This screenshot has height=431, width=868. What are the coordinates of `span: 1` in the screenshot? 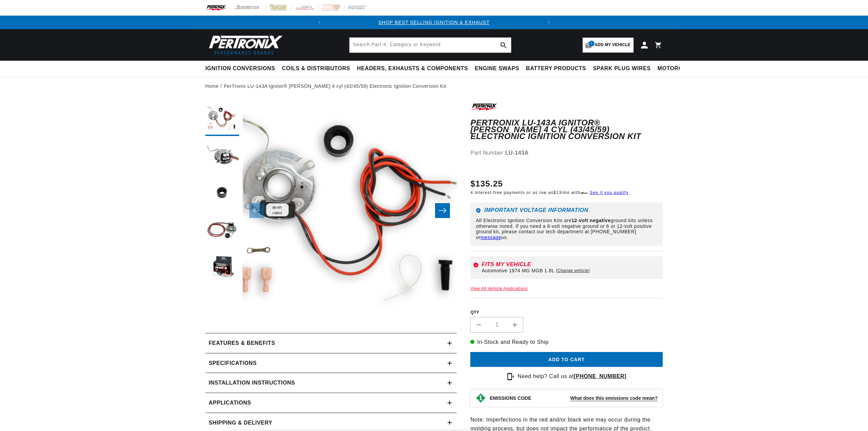 It's located at (592, 43).